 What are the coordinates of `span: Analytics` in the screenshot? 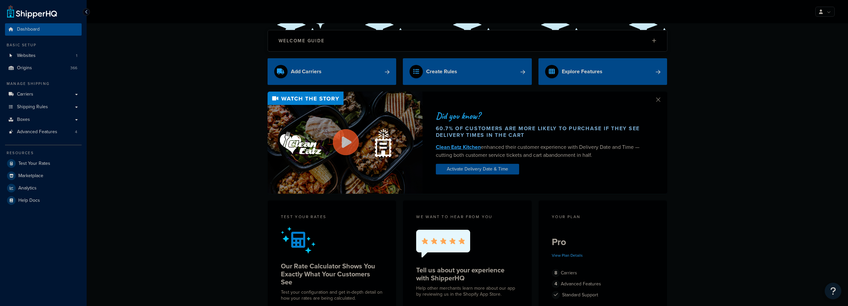 It's located at (27, 188).